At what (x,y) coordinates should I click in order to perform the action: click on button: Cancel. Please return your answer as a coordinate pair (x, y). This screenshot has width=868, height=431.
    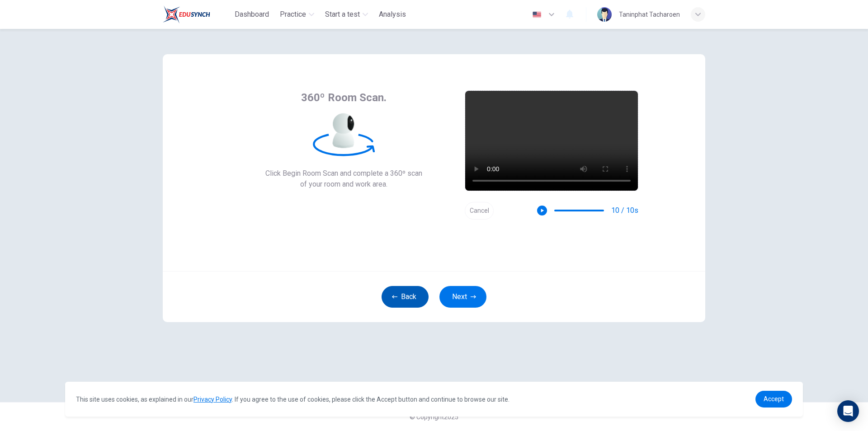
    Looking at the image, I should click on (479, 210).